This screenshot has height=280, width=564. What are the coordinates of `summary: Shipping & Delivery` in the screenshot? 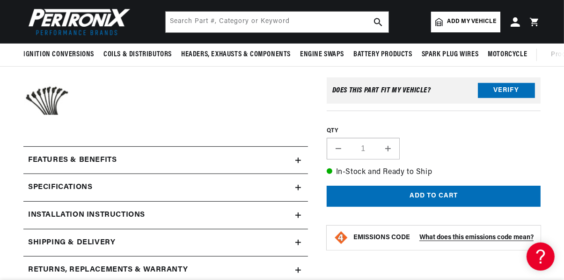 It's located at (166, 243).